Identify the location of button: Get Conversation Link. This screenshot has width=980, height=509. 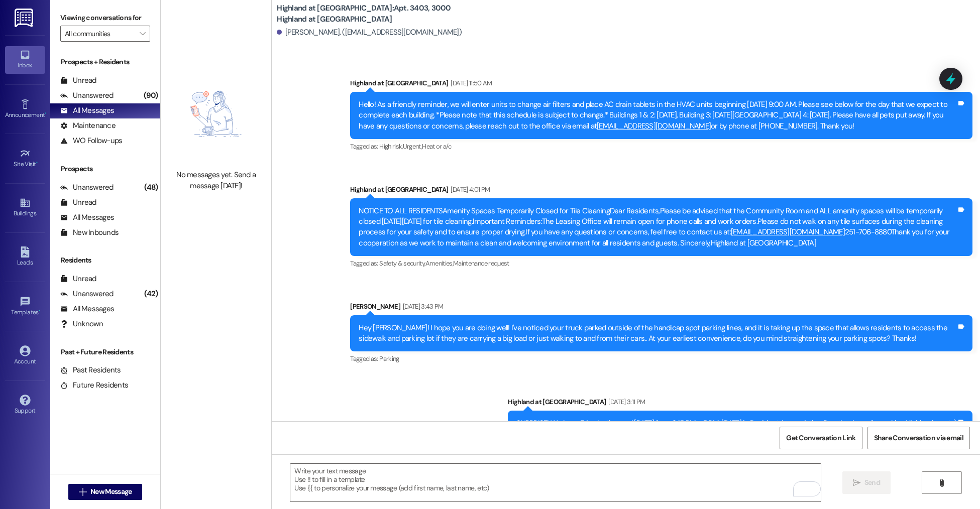
(820, 438).